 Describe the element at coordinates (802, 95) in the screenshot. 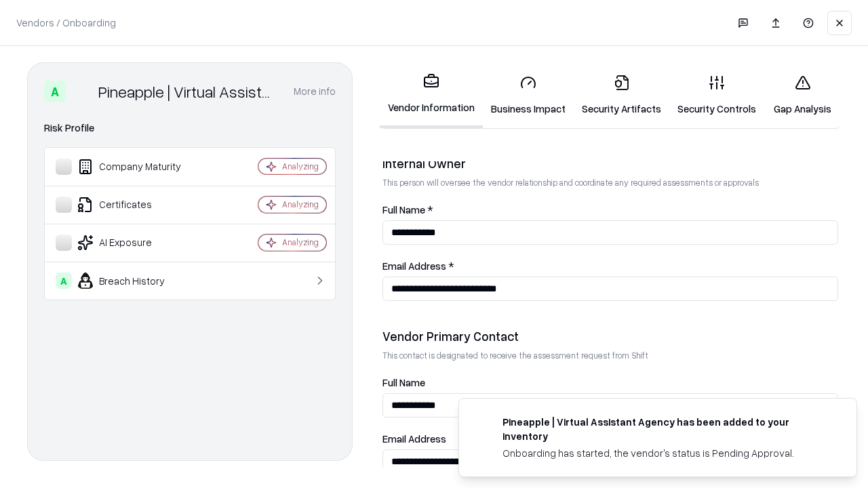

I see `a: Gap Analysis` at that location.